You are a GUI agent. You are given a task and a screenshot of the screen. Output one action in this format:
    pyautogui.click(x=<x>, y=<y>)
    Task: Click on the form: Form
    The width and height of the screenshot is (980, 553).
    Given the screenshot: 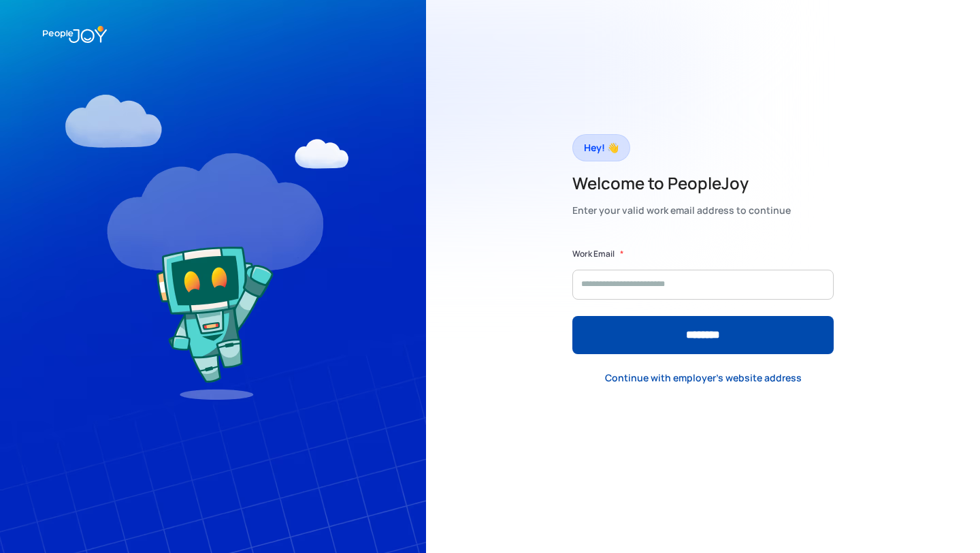 What is the action you would take?
    pyautogui.click(x=703, y=300)
    